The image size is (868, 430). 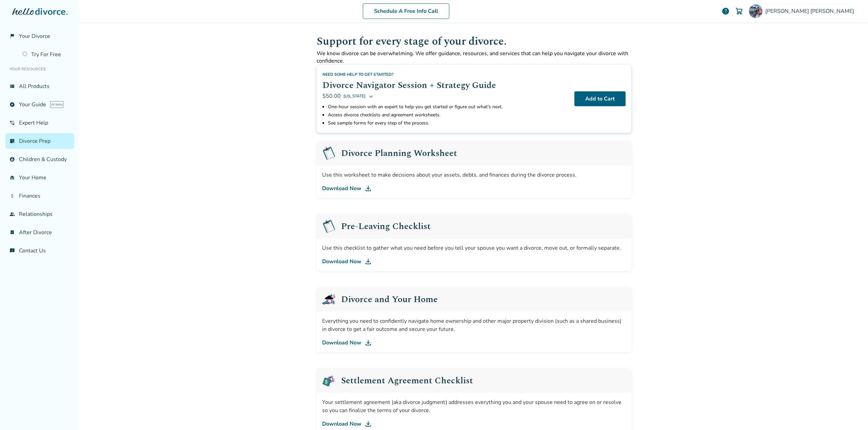 What do you see at coordinates (329, 381) in the screenshot?
I see `img: Settlement Agreement Checklist` at bounding box center [329, 381].